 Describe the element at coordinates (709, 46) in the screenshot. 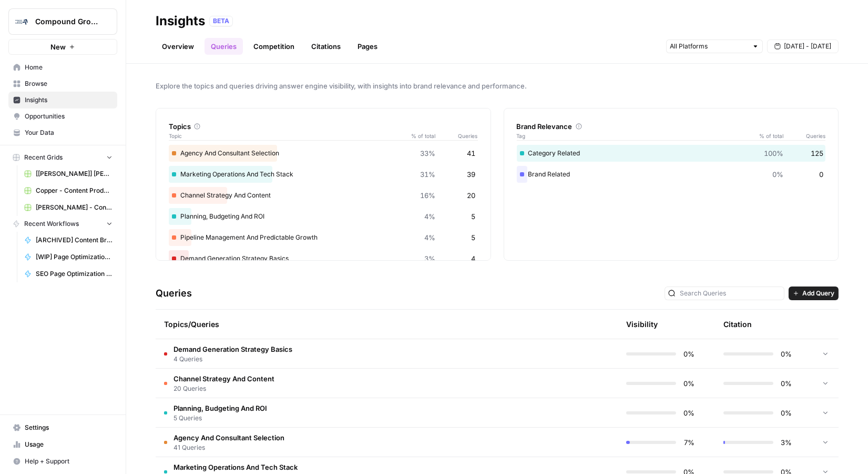

I see `input: All Platforms` at that location.